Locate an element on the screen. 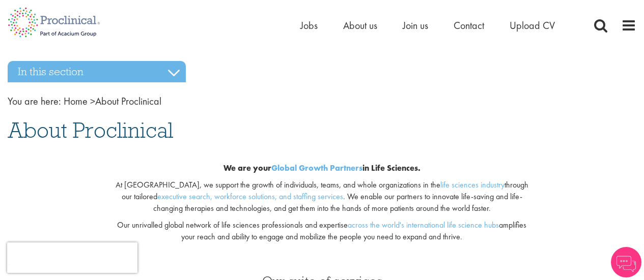  a: Global Growth Partners is located at coordinates (317, 168).